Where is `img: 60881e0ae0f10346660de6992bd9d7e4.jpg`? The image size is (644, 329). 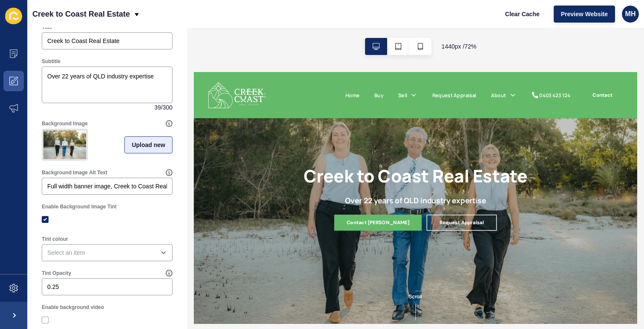 img: 60881e0ae0f10346660de6992bd9d7e4.jpg is located at coordinates (65, 144).